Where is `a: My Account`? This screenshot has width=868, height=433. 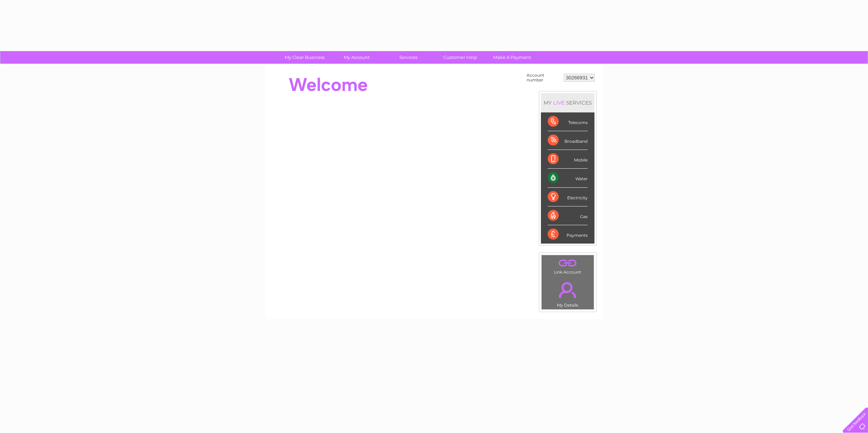
a: My Account is located at coordinates (356, 57).